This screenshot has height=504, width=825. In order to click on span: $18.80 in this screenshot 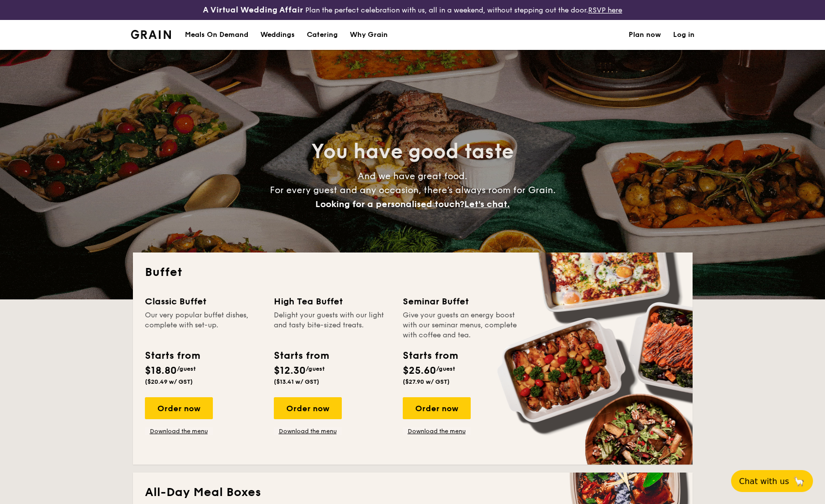, I will do `click(161, 371)`.